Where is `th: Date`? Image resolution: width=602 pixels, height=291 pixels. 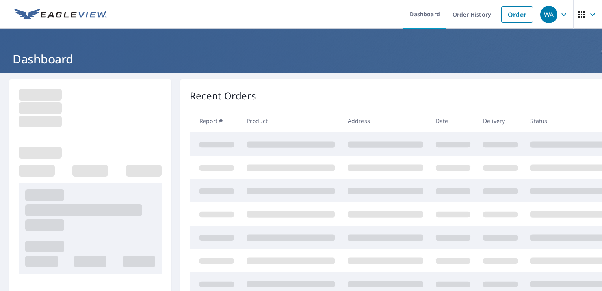
th: Date is located at coordinates (453, 120).